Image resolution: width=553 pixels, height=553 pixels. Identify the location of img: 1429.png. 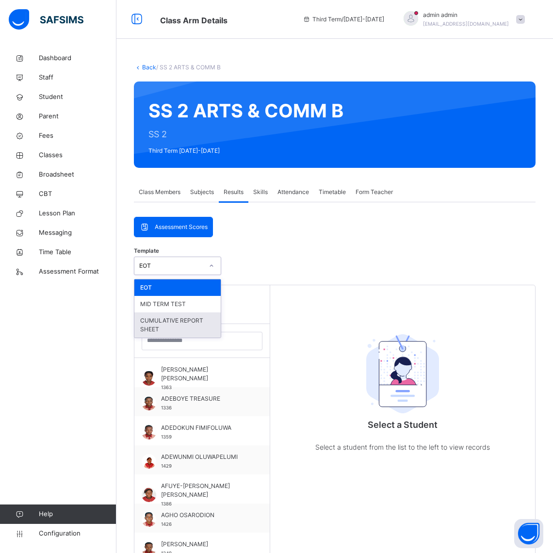
(149, 461).